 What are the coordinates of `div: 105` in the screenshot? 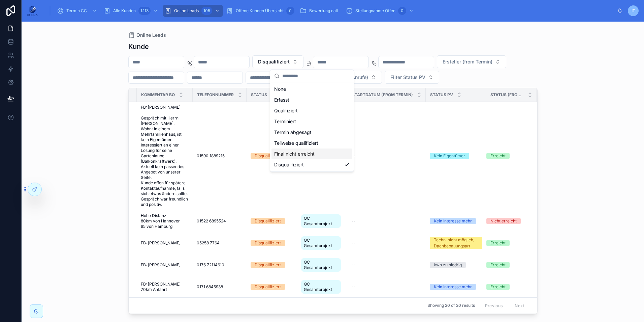 It's located at (207, 11).